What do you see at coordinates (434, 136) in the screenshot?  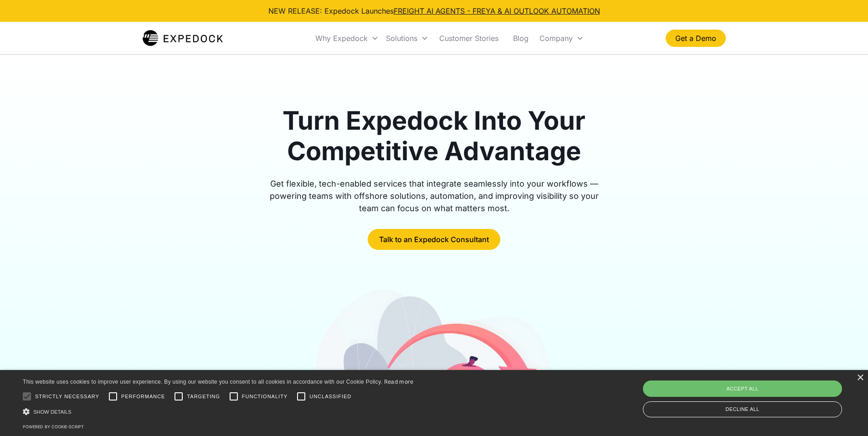 I see `h1: Turn Expedock Into Your Competitive Advantage` at bounding box center [434, 136].